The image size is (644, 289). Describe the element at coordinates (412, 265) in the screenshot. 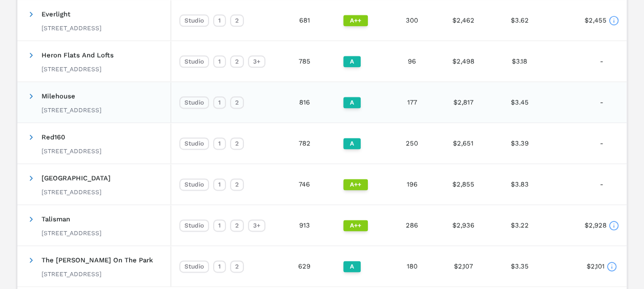

I see `div: 180` at that location.